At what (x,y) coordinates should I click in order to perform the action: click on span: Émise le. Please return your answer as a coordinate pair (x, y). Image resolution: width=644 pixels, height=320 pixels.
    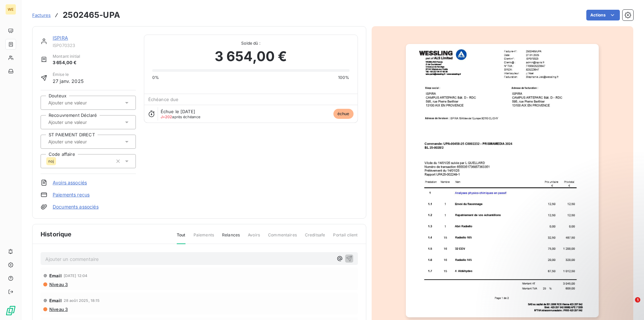
    Looking at the image, I should click on (68, 74).